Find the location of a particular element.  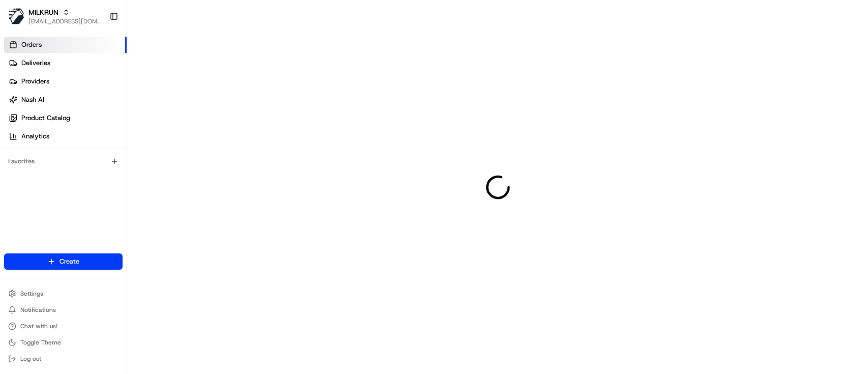

span: Deliveries is located at coordinates (35, 63).